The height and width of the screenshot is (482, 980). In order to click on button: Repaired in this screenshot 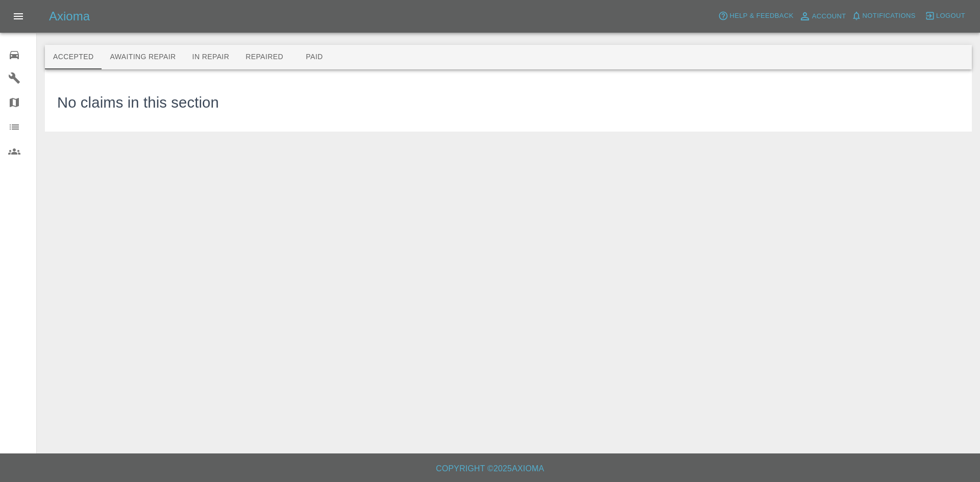, I will do `click(265, 57)`.